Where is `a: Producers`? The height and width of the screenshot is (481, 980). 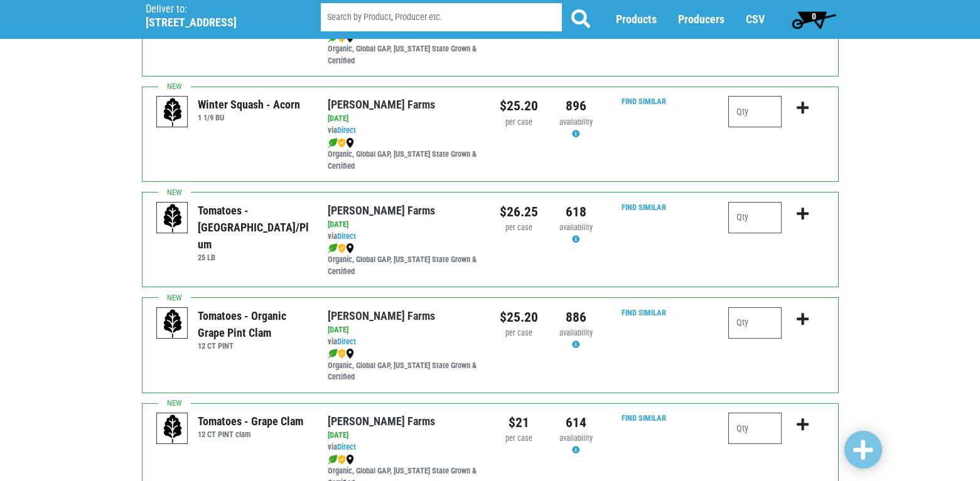
a: Producers is located at coordinates (701, 20).